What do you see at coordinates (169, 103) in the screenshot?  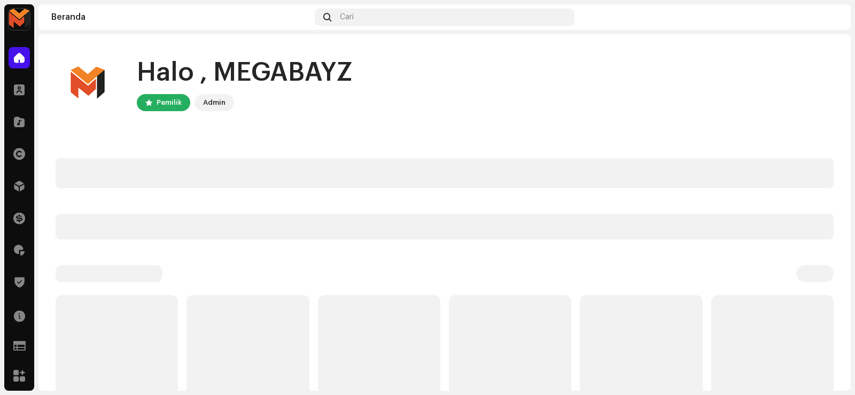 I see `div: Pemilik` at bounding box center [169, 103].